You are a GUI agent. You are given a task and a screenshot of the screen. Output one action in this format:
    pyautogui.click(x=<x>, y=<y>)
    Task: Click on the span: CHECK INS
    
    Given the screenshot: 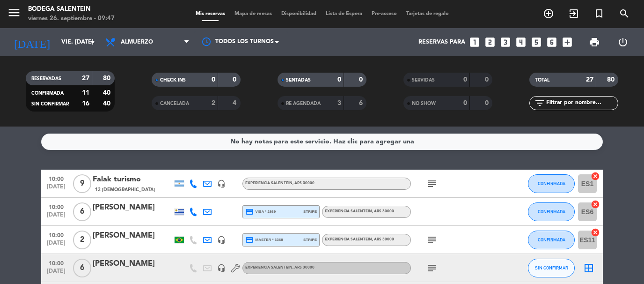 What is the action you would take?
    pyautogui.click(x=173, y=80)
    